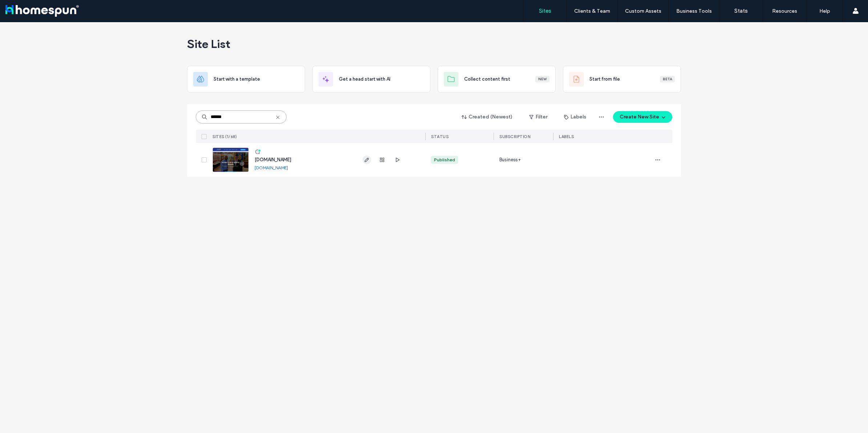 The width and height of the screenshot is (868, 433). What do you see at coordinates (824, 11) in the screenshot?
I see `label: Help` at bounding box center [824, 11].